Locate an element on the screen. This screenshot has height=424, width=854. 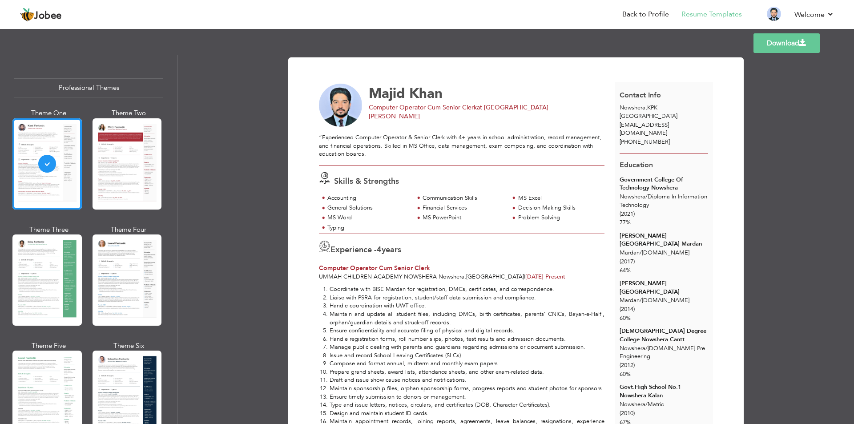
li: Maintain and update all student files, including DMCs, birth certificates, parents’ CNICs, Bayan-... is located at coordinates (467, 318).